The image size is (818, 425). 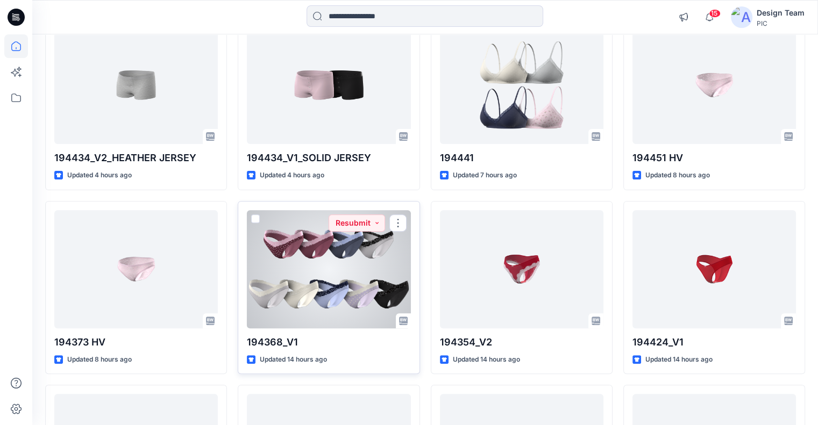 What do you see at coordinates (780, 13) in the screenshot?
I see `div: Design Team` at bounding box center [780, 13].